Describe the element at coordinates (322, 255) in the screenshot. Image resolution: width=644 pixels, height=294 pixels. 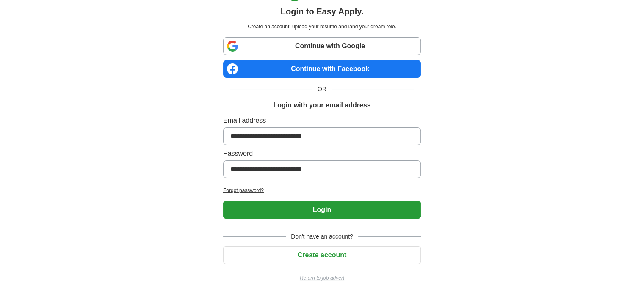
I see `a: Create account` at that location.